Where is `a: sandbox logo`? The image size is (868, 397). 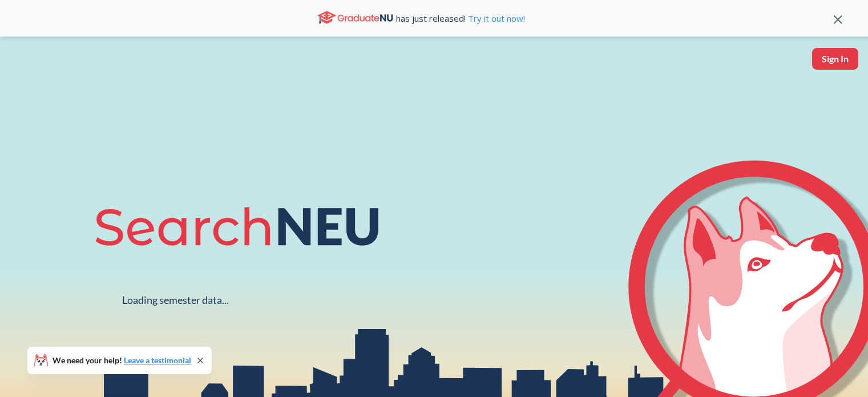
a: sandbox logo is located at coordinates (24, 67).